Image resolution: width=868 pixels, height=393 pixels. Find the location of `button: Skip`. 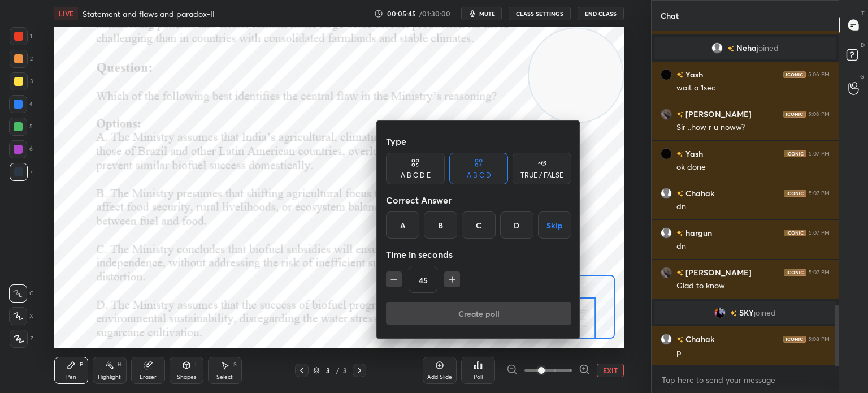

button: Skip is located at coordinates (554, 225).